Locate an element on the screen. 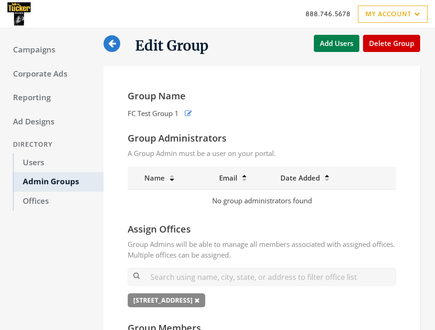 This screenshot has width=435, height=330. a: Admin Groups is located at coordinates (58, 182).